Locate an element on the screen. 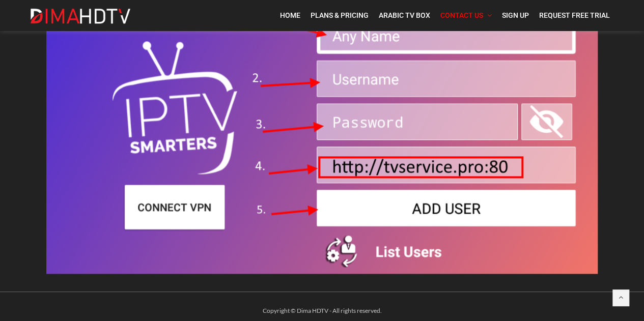  a: Request Free Trial is located at coordinates (575, 15).